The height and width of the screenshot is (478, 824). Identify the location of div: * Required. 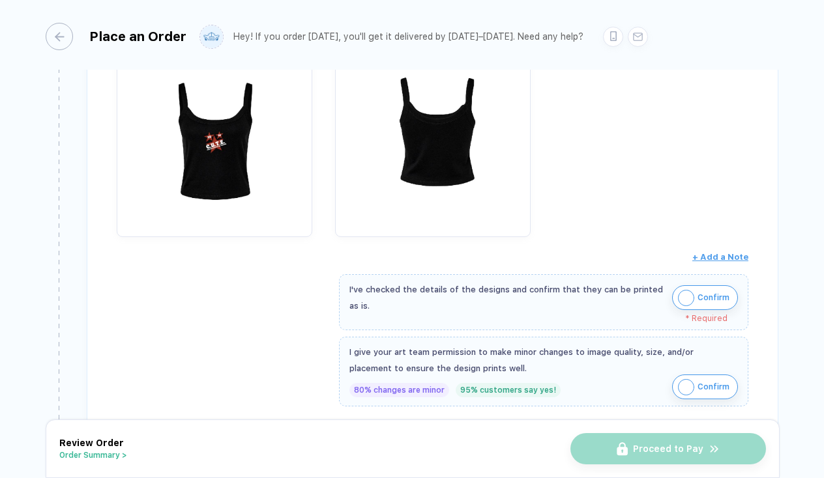
(538, 319).